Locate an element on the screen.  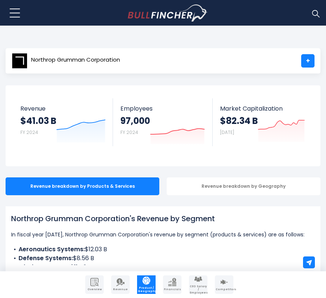
a: Northrop Grumman Corporation is located at coordinates (66, 61).